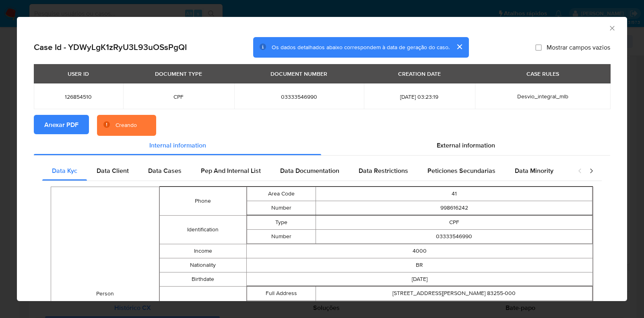 The height and width of the screenshot is (318, 644). What do you see at coordinates (203, 251) in the screenshot?
I see `td: Income` at bounding box center [203, 251].